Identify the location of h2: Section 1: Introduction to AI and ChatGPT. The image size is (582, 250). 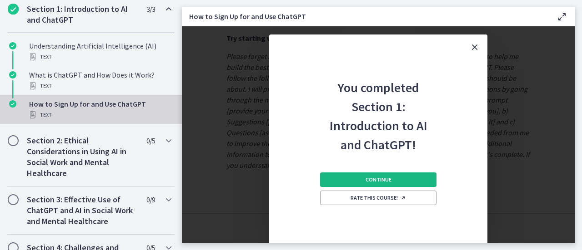
(82, 15).